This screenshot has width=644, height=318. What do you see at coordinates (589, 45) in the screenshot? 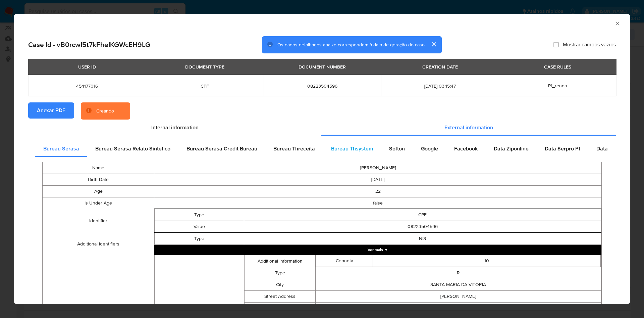
I see `span: Mostrar campos vazios` at bounding box center [589, 45].